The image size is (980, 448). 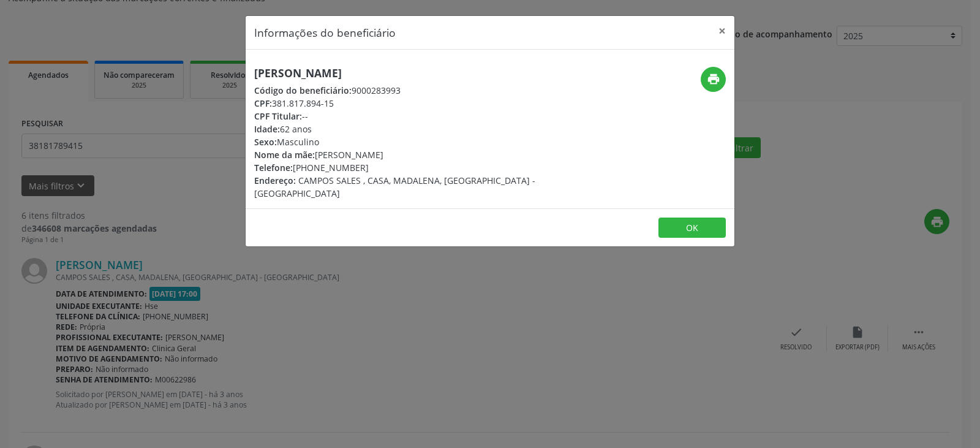 What do you see at coordinates (268, 129) in the screenshot?
I see `span: Idade:` at bounding box center [268, 129].